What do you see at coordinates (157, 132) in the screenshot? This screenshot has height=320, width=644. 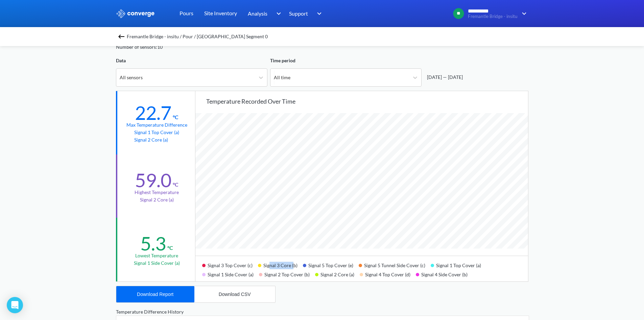 I see `p: Signal 1 Top Cover (a)` at bounding box center [157, 132].